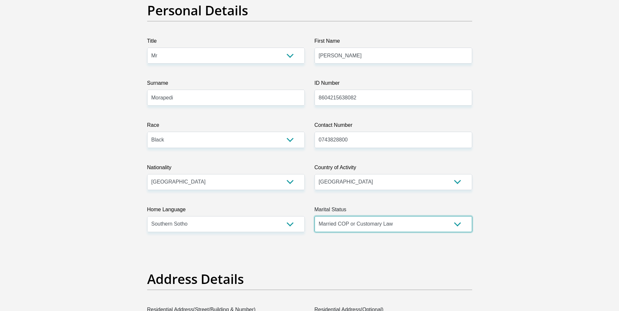 The width and height of the screenshot is (619, 311). What do you see at coordinates (393, 56) in the screenshot?
I see `input: First Name` at bounding box center [393, 56].